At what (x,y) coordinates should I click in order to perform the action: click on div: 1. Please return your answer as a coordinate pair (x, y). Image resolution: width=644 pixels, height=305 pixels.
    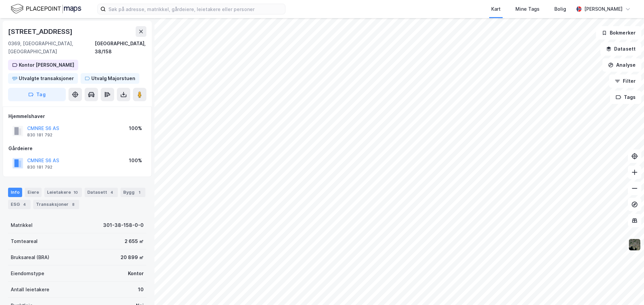
    Looking at the image, I should click on (139, 193).